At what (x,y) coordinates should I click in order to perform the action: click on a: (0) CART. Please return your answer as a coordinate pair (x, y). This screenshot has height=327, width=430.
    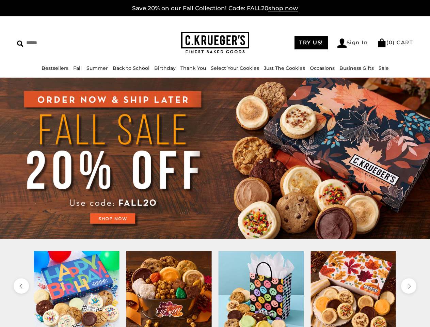
    Looking at the image, I should click on (395, 42).